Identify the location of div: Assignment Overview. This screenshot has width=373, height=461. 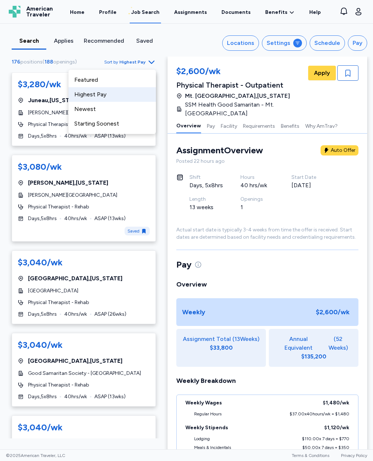
(220, 150).